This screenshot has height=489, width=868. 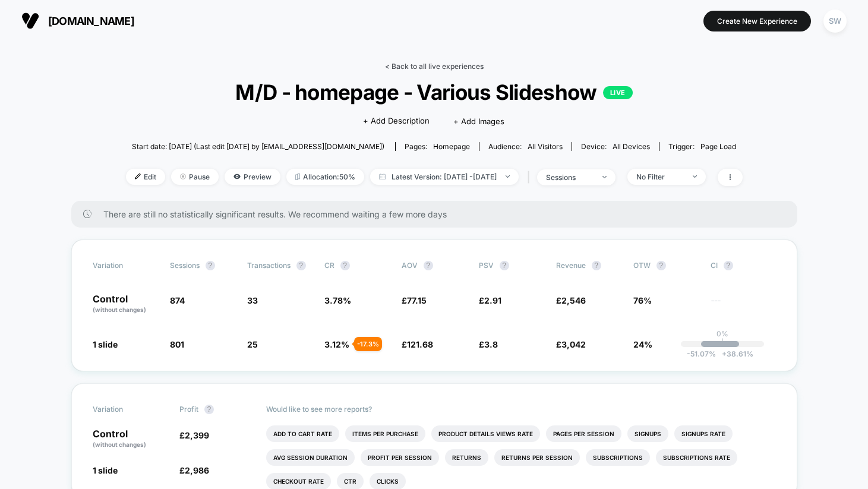 I want to click on span: 33, so click(x=252, y=300).